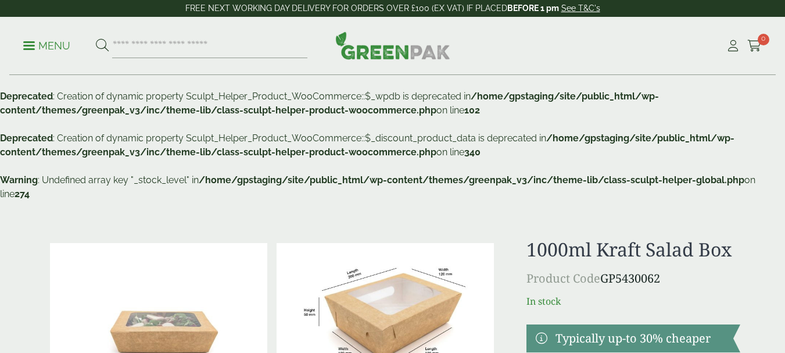  I want to click on span: Product Code, so click(563, 278).